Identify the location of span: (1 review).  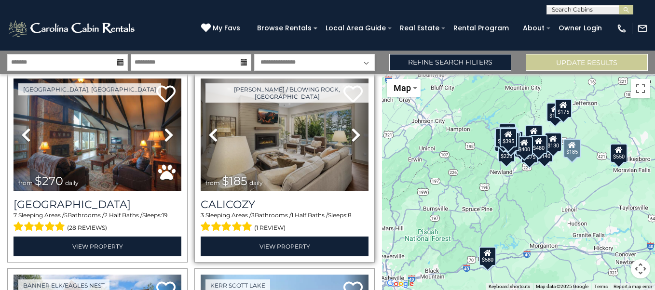
(270, 228).